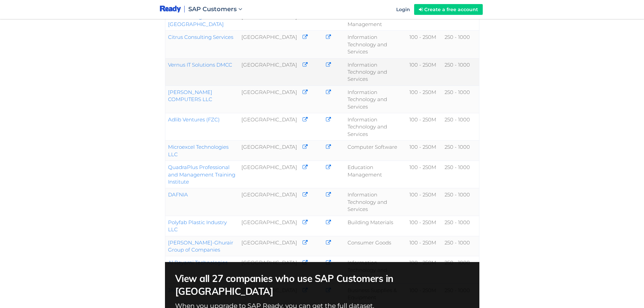 This screenshot has width=644, height=308. What do you see at coordinates (201, 37) in the screenshot?
I see `a: Citrus Consulting Services` at bounding box center [201, 37].